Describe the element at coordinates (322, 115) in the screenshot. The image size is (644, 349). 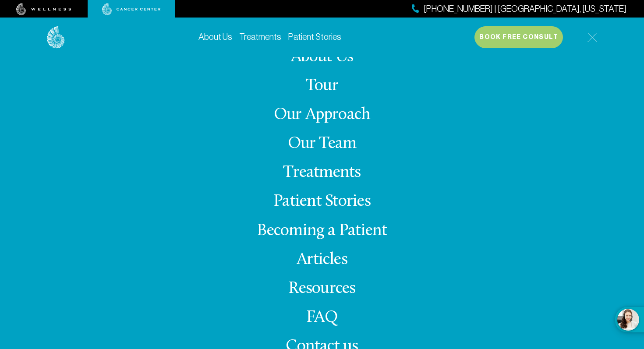
I see `a: Our Approach` at that location.